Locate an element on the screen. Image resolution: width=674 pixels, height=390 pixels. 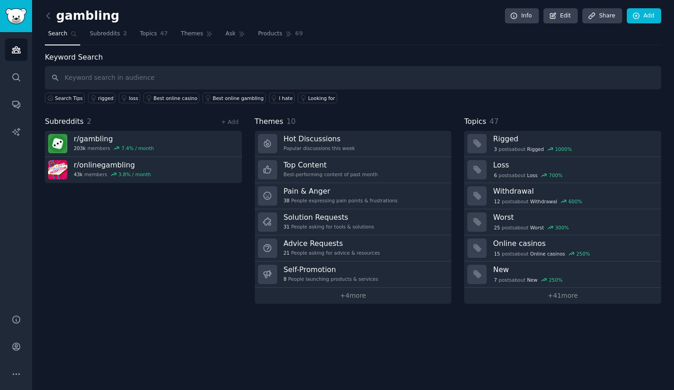
span: Loss is located at coordinates (532, 175).